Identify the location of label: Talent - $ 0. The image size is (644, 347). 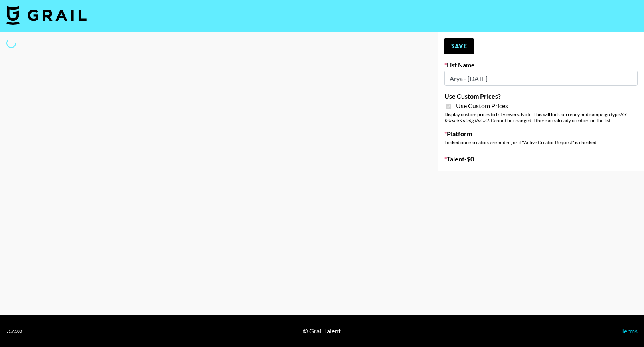
(541, 159).